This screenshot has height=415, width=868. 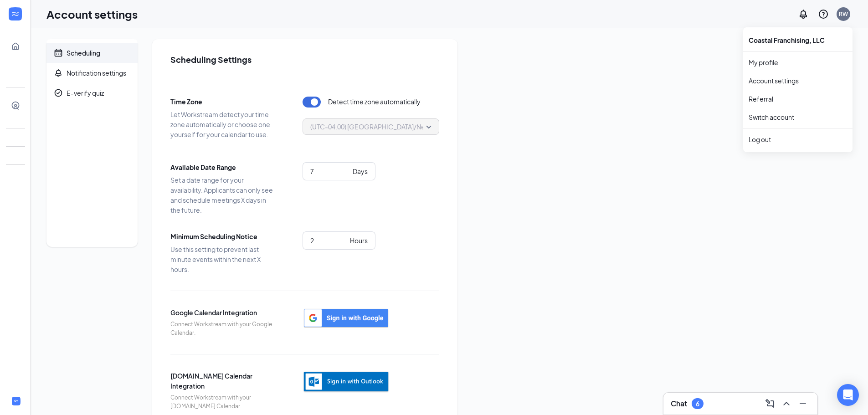 I want to click on a: BellNotification settings, so click(x=92, y=73).